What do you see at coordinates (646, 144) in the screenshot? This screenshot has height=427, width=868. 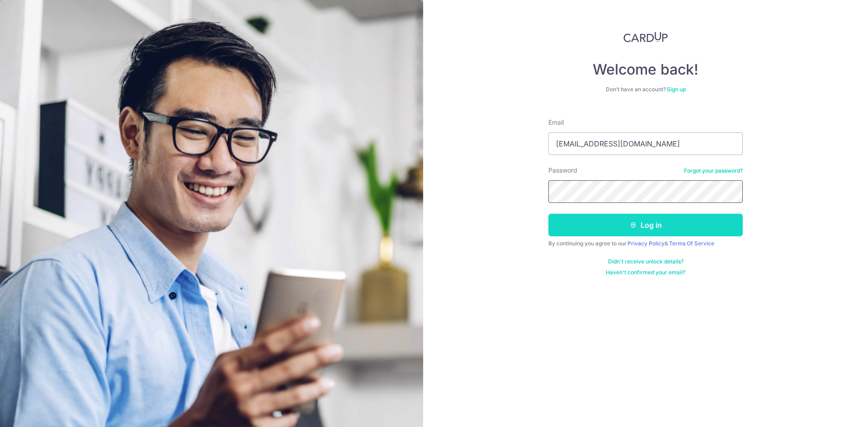 I see `input: Enter your Email` at bounding box center [646, 144].